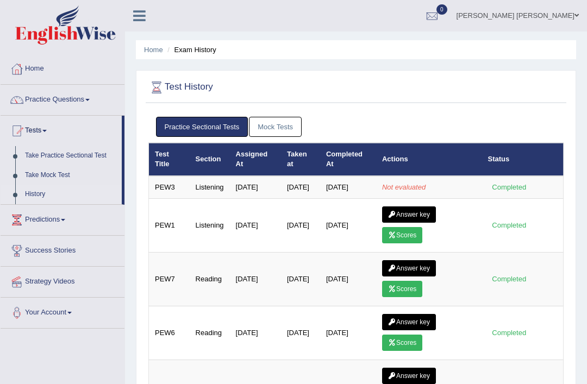 Image resolution: width=587 pixels, height=384 pixels. I want to click on h2: Test History, so click(277, 87).